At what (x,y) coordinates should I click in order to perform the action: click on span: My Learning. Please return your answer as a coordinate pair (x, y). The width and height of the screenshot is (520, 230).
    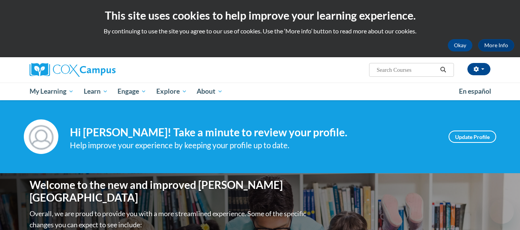
    Looking at the image, I should click on (51, 91).